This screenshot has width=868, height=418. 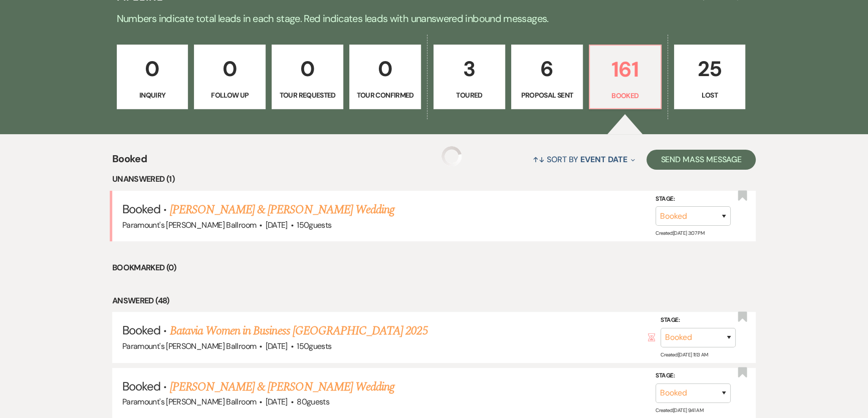 What do you see at coordinates (546, 77) in the screenshot?
I see `a: 6Proposal Sent` at bounding box center [546, 77].